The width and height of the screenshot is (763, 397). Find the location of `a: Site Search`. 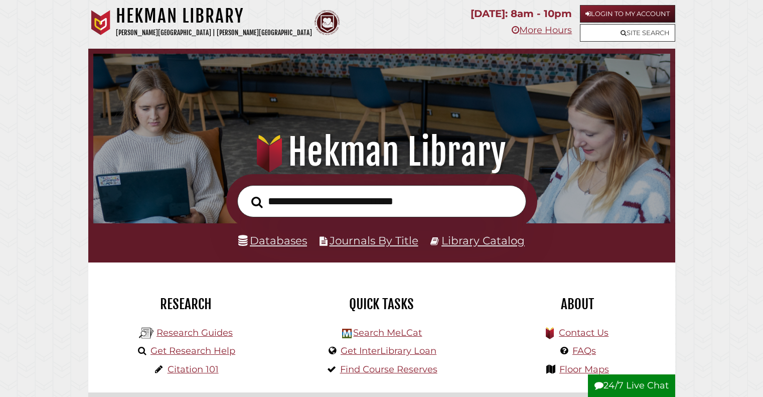

a: Site Search is located at coordinates (627, 33).